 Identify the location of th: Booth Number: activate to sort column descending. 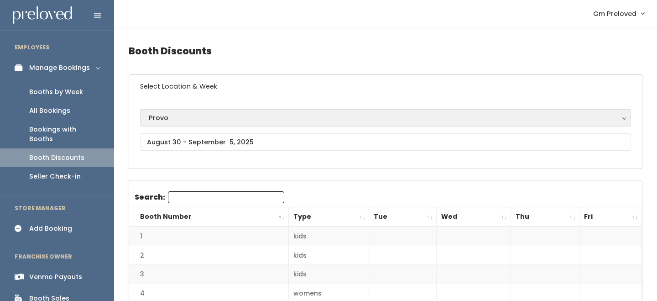
(209, 217).